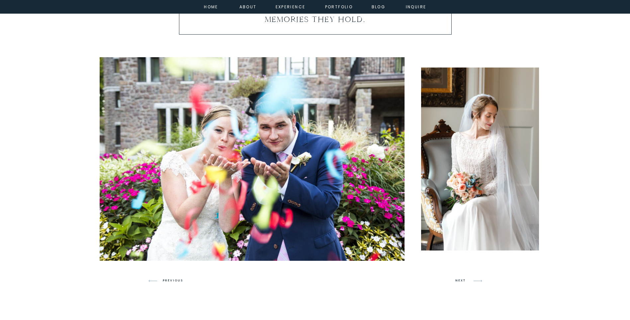 This screenshot has width=630, height=320. I want to click on nav: portfolio, so click(339, 6).